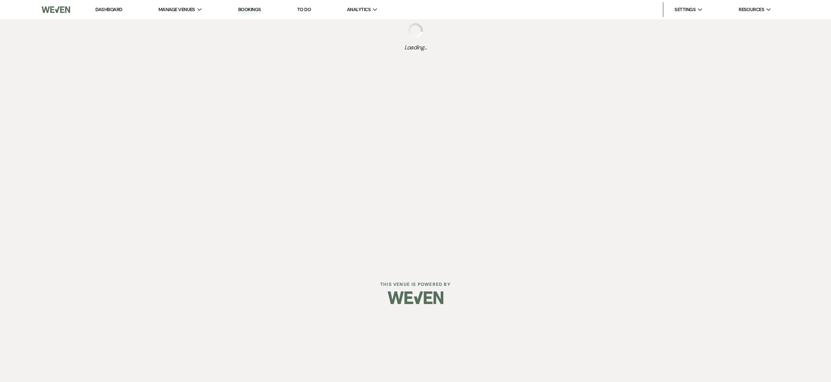 This screenshot has width=831, height=382. Describe the element at coordinates (751, 10) in the screenshot. I see `span: Resources` at that location.